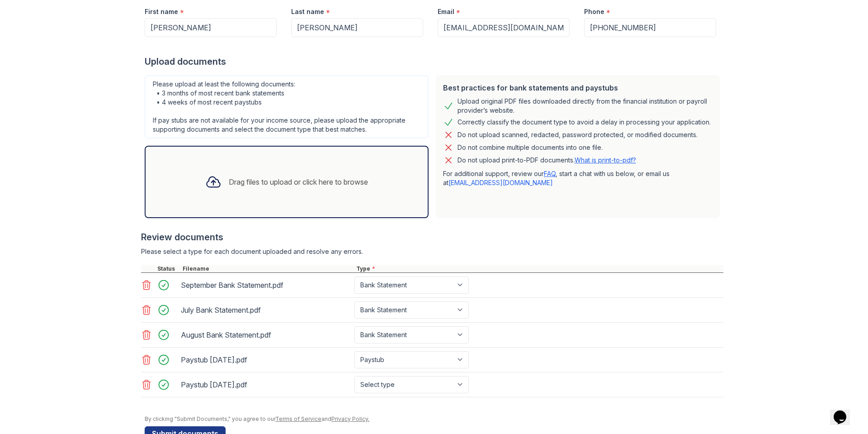 The height and width of the screenshot is (434, 868). Describe the element at coordinates (161, 12) in the screenshot. I see `label: First name` at that location.